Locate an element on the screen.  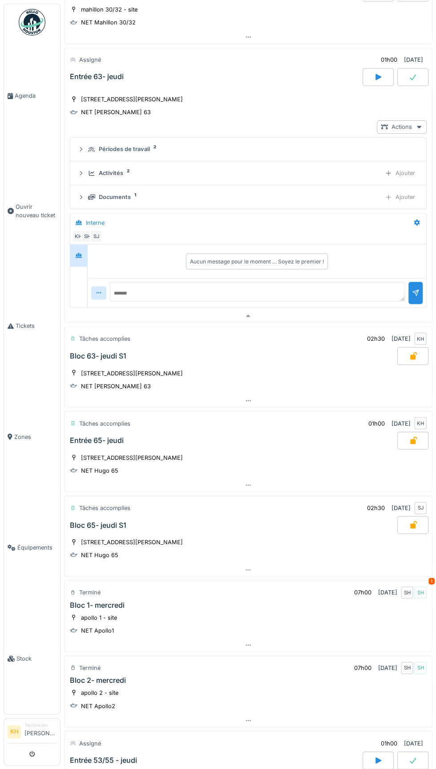
div: NET Apollo2 is located at coordinates (98, 706).